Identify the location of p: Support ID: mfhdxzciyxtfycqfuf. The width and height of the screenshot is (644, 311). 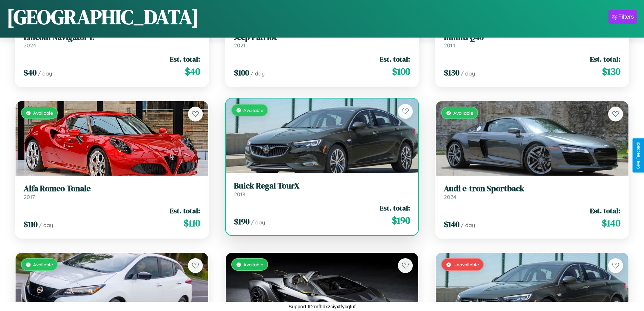
(322, 306).